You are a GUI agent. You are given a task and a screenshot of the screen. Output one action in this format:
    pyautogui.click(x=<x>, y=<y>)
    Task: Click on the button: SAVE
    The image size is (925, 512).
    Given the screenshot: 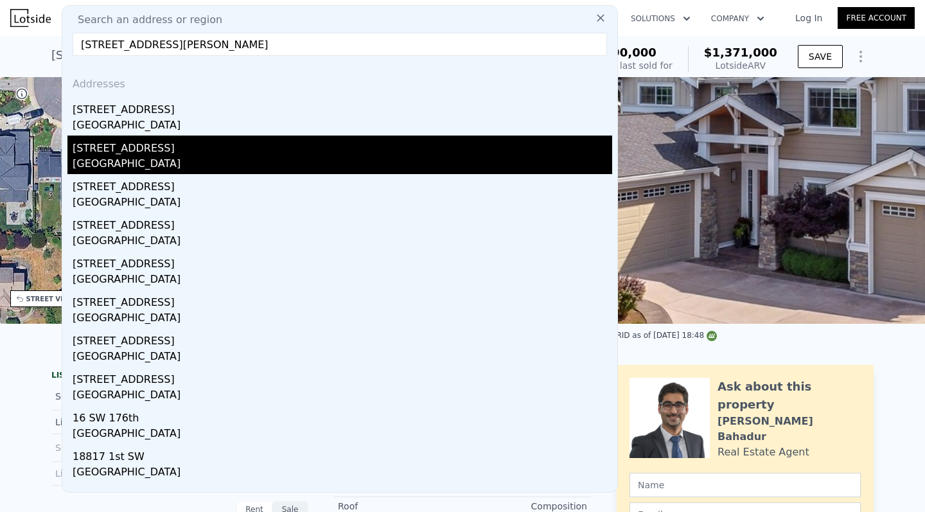 What is the action you would take?
    pyautogui.click(x=821, y=57)
    